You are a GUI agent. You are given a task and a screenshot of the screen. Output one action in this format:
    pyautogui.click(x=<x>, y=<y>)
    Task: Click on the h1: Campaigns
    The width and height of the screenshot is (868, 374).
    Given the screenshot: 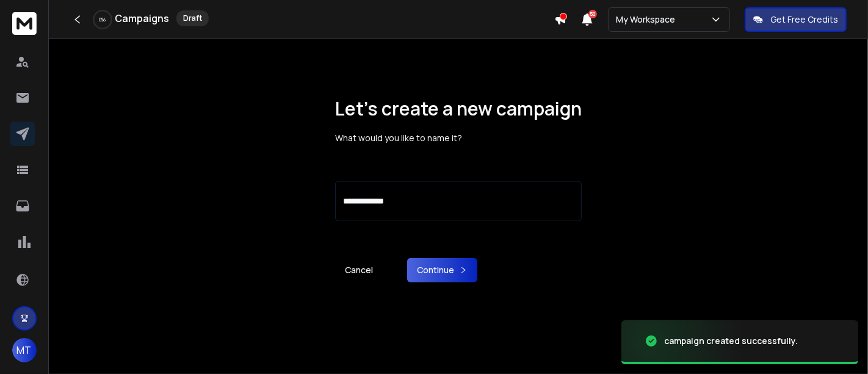 What is the action you would take?
    pyautogui.click(x=142, y=18)
    